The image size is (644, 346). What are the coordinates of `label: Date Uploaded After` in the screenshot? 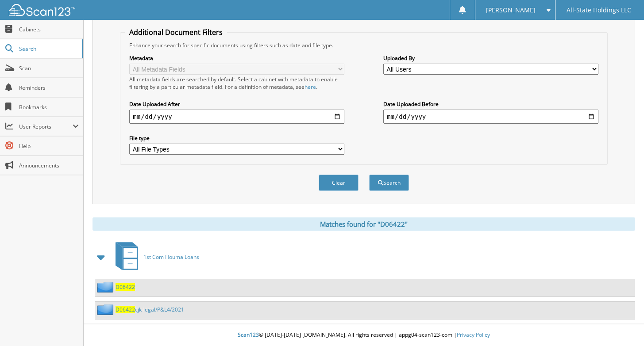 It's located at (237, 104).